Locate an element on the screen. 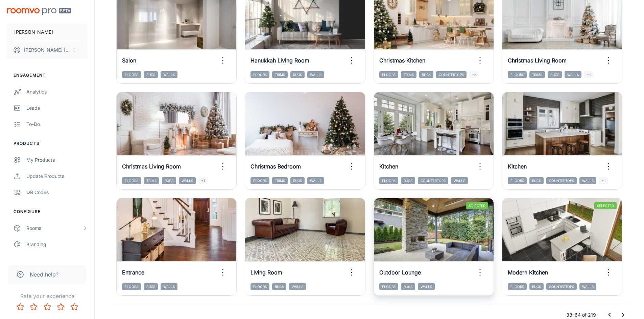  h6: Modern Kitchen is located at coordinates (528, 273).